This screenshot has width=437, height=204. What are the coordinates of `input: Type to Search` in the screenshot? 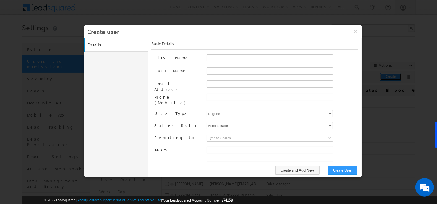 It's located at (270, 138).